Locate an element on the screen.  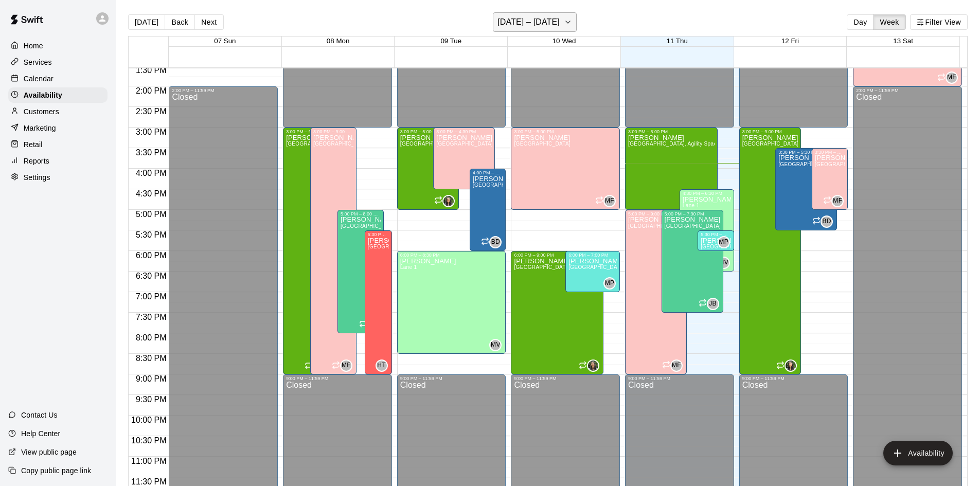
div: 6:00 PM – 9:00 PM: Available is located at coordinates (557, 313).